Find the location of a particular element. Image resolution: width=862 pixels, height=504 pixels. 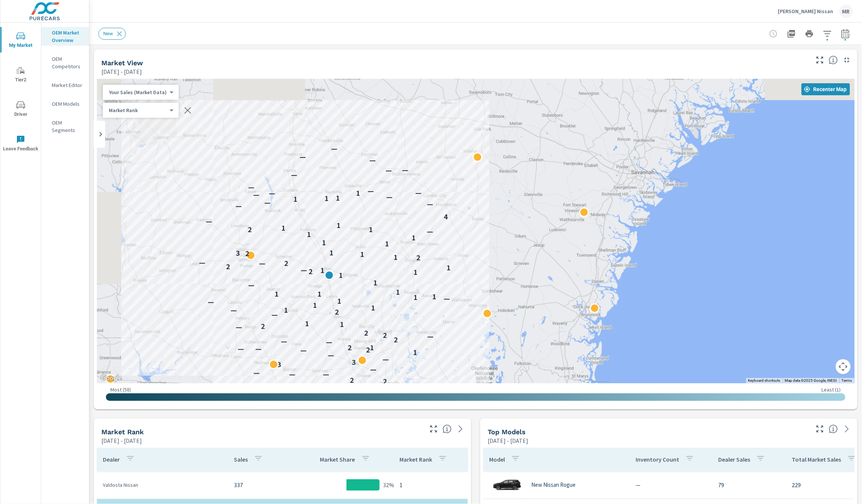

button: Recenter Map is located at coordinates (825, 89).